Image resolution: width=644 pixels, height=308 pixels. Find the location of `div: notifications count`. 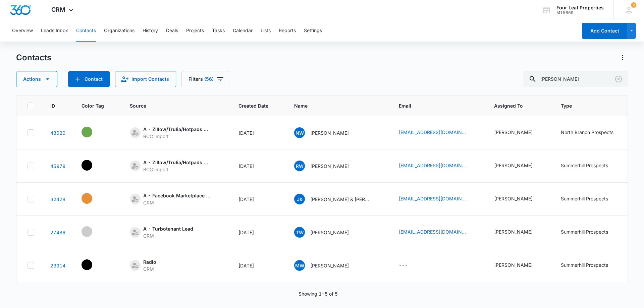

div: notifications count is located at coordinates (633, 5).